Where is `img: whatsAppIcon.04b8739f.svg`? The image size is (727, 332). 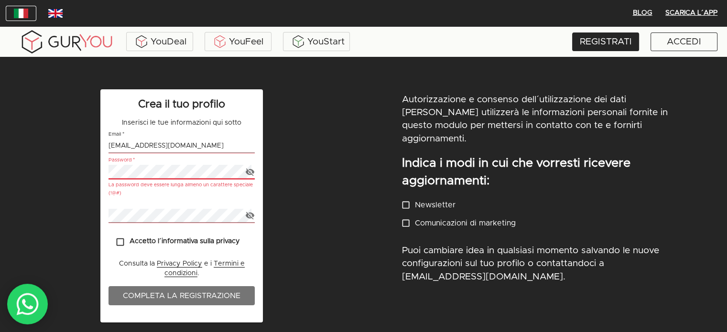
img: whatsAppIcon.04b8739f.svg is located at coordinates (28, 304).